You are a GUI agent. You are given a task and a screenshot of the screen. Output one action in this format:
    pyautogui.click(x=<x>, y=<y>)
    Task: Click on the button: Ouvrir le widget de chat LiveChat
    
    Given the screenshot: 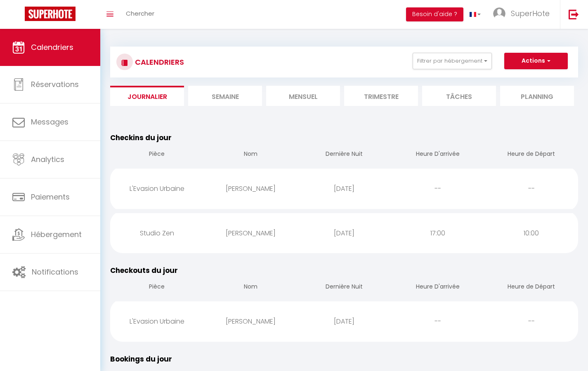 What is the action you would take?
    pyautogui.click(x=19, y=16)
    